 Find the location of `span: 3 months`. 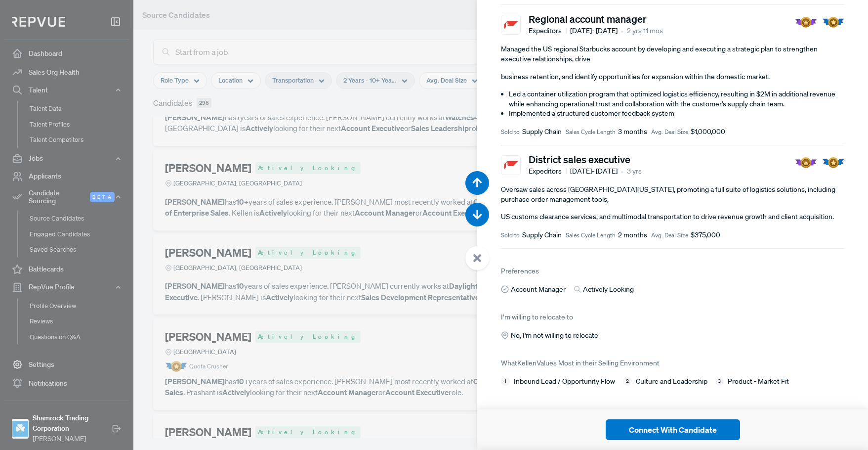

span: 3 months is located at coordinates (632, 131).